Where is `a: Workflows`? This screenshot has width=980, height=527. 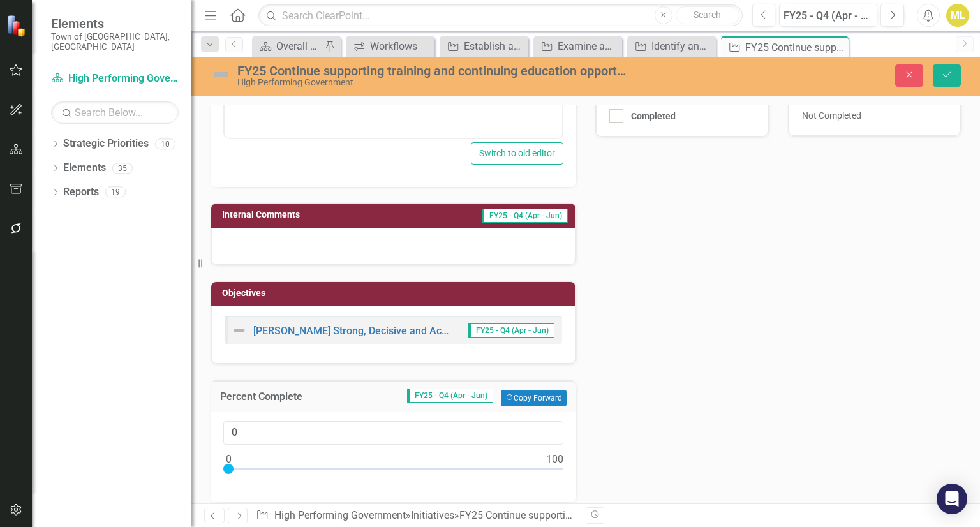 a: Workflows is located at coordinates (389, 46).